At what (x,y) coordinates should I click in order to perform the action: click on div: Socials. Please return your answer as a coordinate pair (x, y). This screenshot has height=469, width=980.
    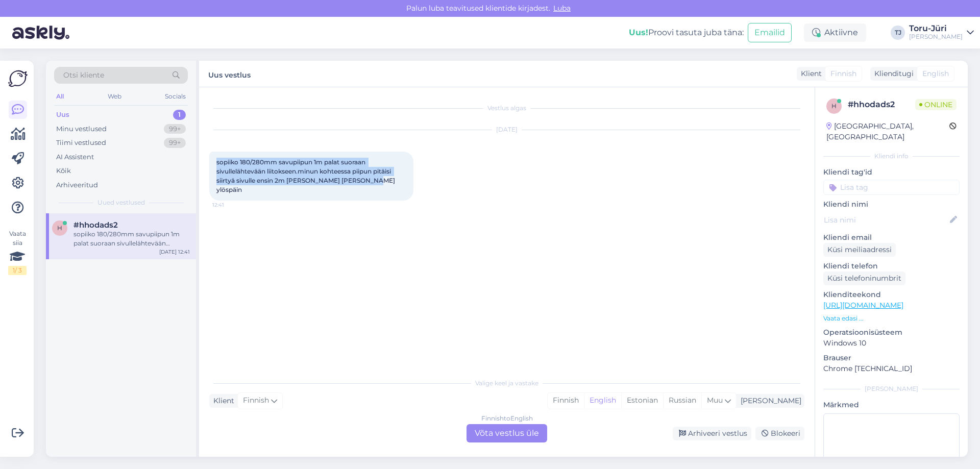
    Looking at the image, I should click on (175, 96).